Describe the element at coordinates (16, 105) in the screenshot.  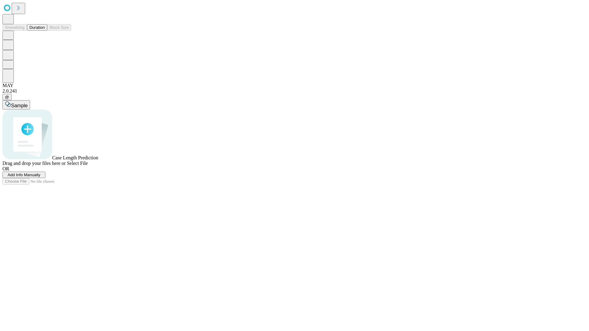
I see `button: Sample` at that location.